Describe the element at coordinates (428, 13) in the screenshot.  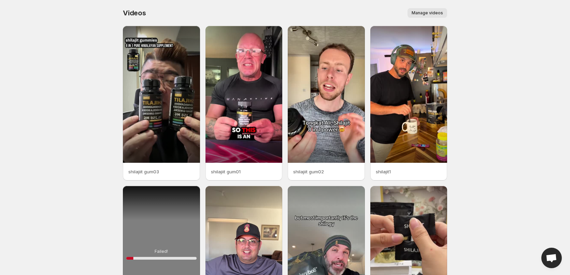
I see `span: Manage videos` at that location.